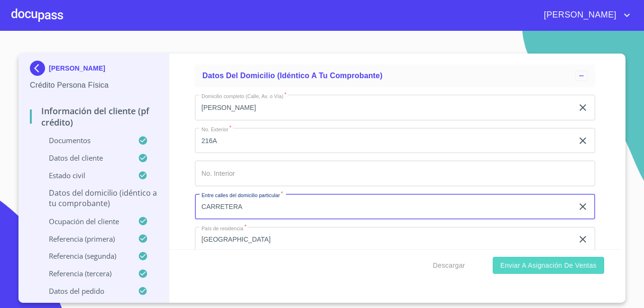 The width and height of the screenshot is (644, 308). What do you see at coordinates (84, 140) in the screenshot?
I see `p: Documentos` at bounding box center [84, 140].